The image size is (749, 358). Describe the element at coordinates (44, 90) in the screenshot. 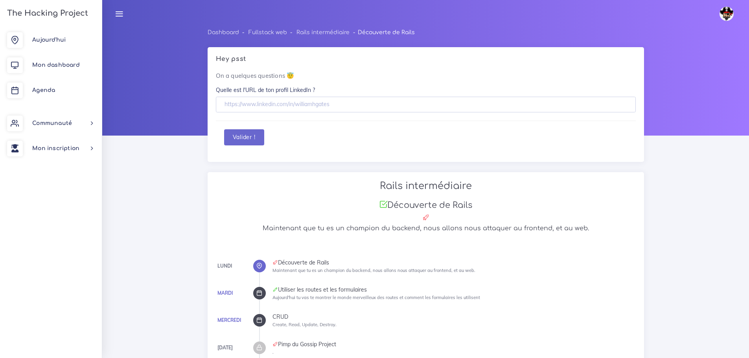

I see `span: Agenda` at that location.